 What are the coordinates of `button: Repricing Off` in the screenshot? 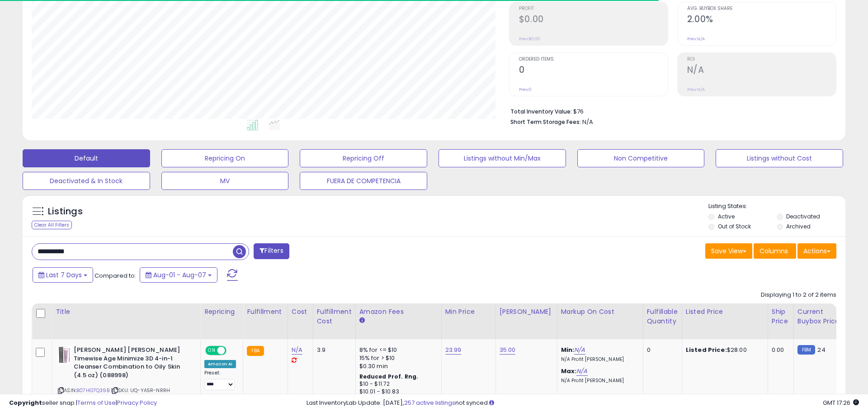 It's located at (363, 158).